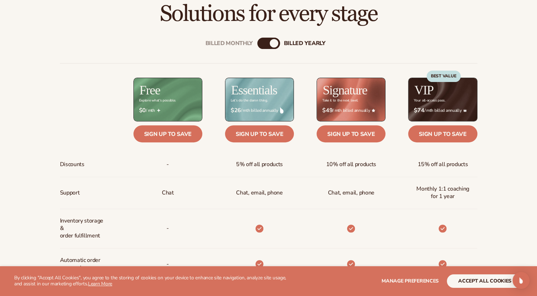  Describe the element at coordinates (410, 281) in the screenshot. I see `span: Manage preferences` at that location.